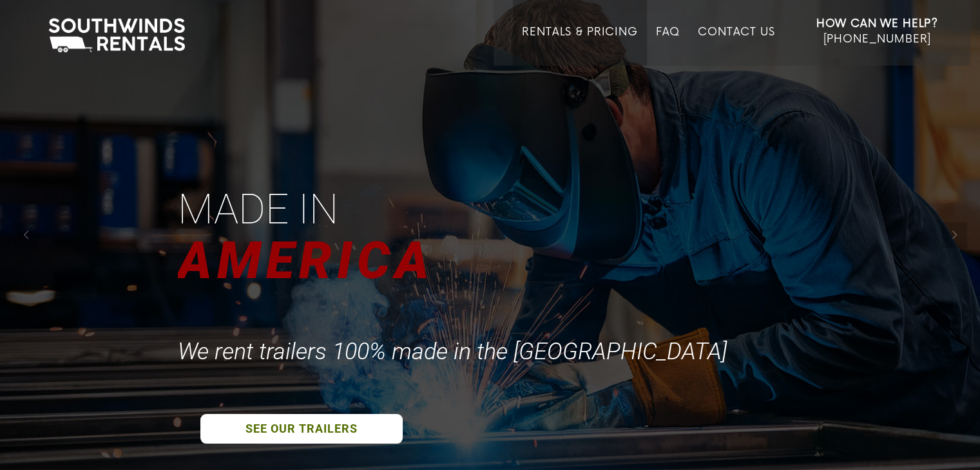 This screenshot has height=470, width=980. What do you see at coordinates (877, 24) in the screenshot?
I see `strong: How Can We Help?` at bounding box center [877, 24].